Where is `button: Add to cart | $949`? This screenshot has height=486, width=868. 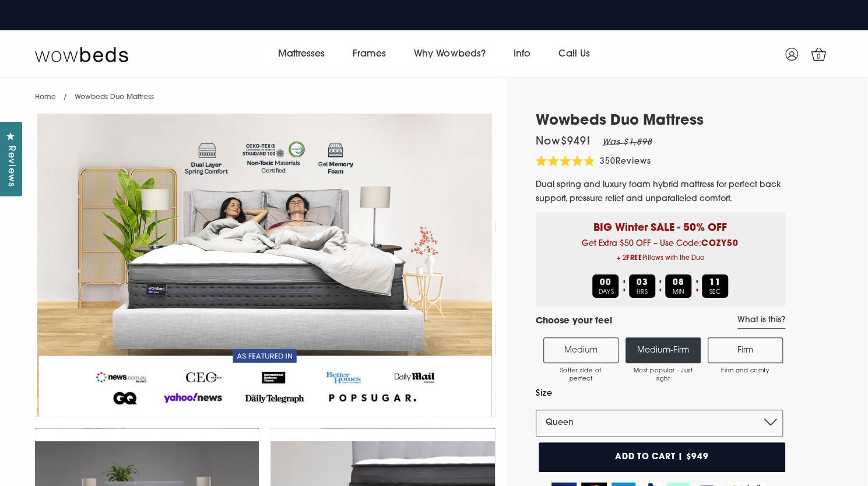
button: Add to cart | $949 is located at coordinates (662, 457).